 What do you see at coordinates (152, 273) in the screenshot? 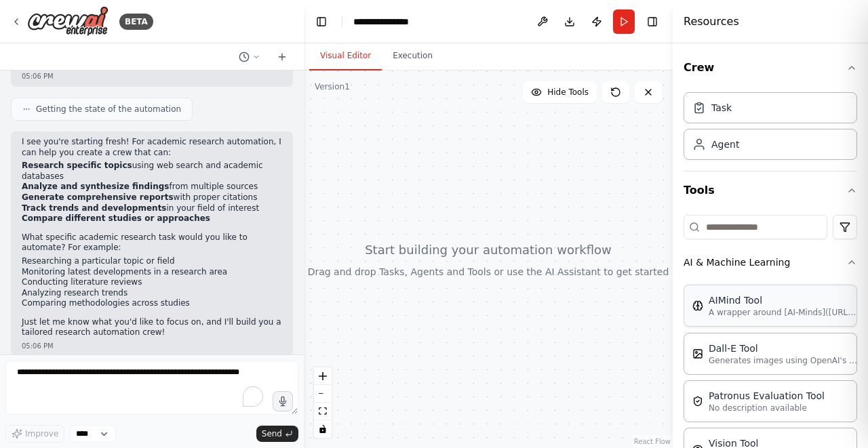
I see `li: Monitoring latest developments in a research area` at bounding box center [152, 273].